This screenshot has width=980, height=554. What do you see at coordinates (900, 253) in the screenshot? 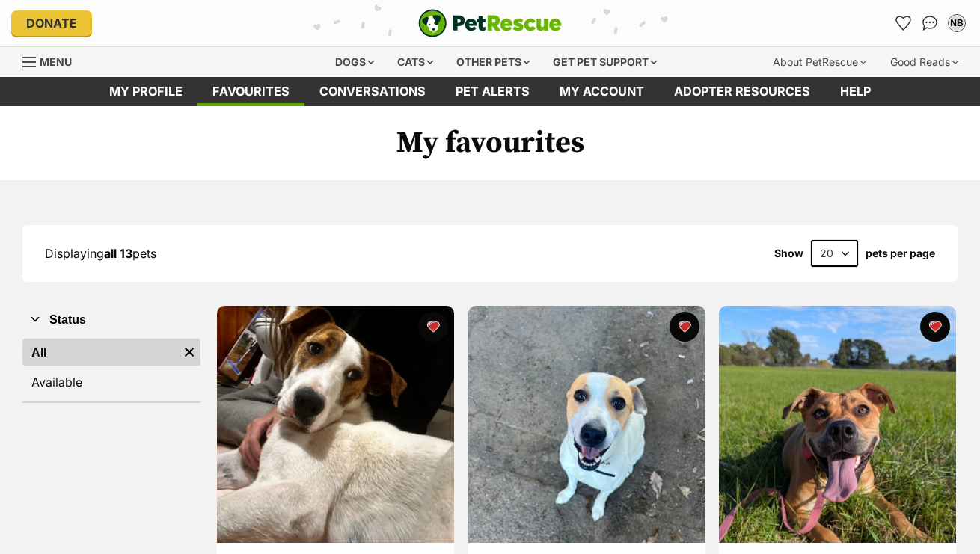
I see `label: pets per page` at bounding box center [900, 253].